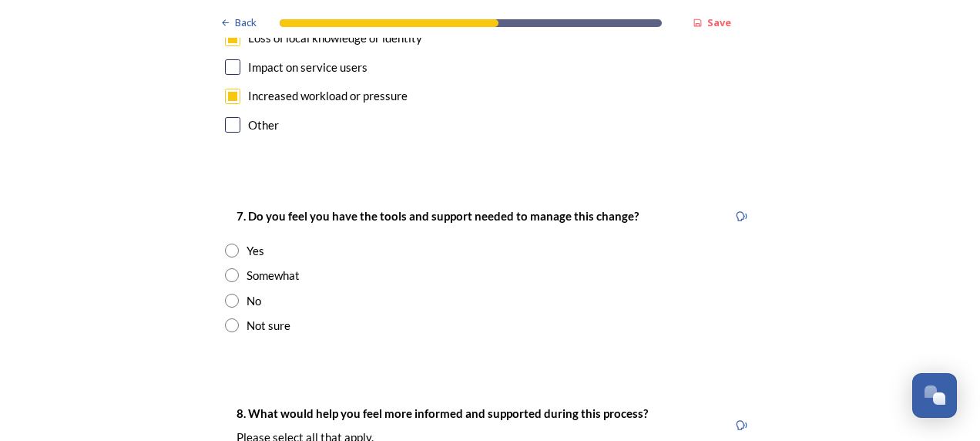 The image size is (980, 441). I want to click on div: Somewhat, so click(273, 275).